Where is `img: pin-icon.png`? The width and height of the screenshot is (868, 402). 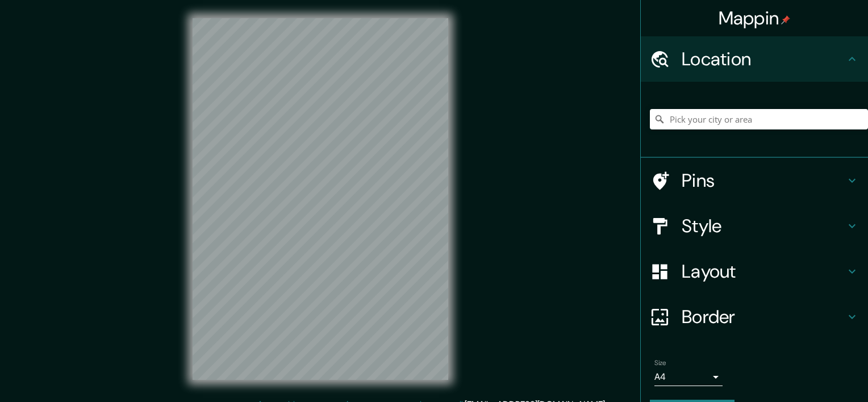
img: pin-icon.png is located at coordinates (785, 20).